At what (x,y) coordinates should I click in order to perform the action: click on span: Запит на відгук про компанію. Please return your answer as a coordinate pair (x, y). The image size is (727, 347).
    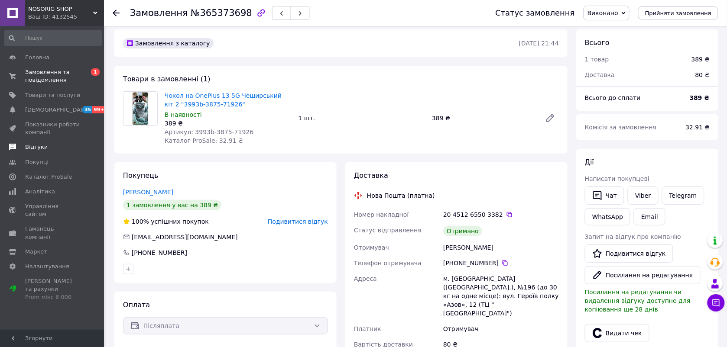
    Looking at the image, I should click on (633, 237).